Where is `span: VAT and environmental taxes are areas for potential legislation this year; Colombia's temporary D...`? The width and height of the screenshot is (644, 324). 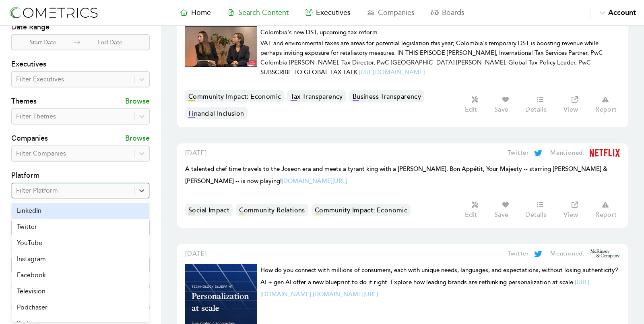
span: VAT and environmental taxes are areas for potential legislation this year; Colombia's temporary D... is located at coordinates (431, 57).